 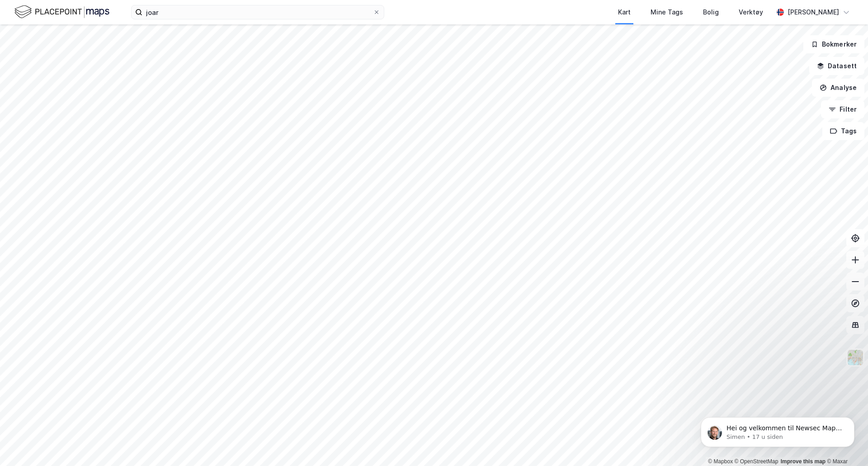 I want to click on button: Tags, so click(x=843, y=131).